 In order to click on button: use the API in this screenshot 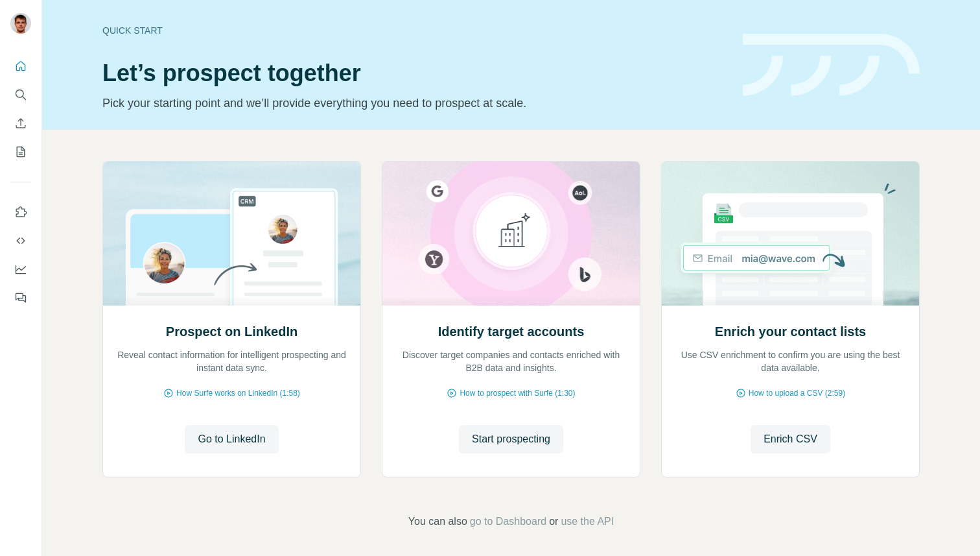, I will do `click(588, 522)`.